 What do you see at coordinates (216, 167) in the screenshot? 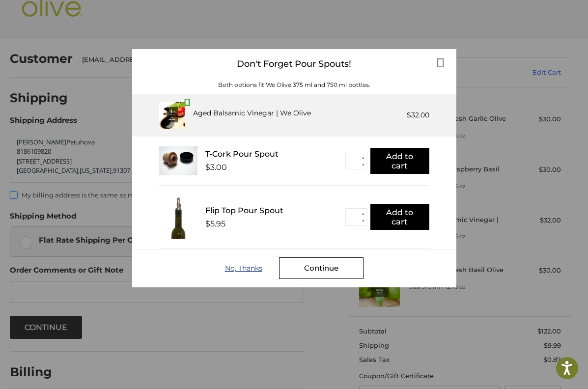
I see `div: $3.00` at bounding box center [216, 167].